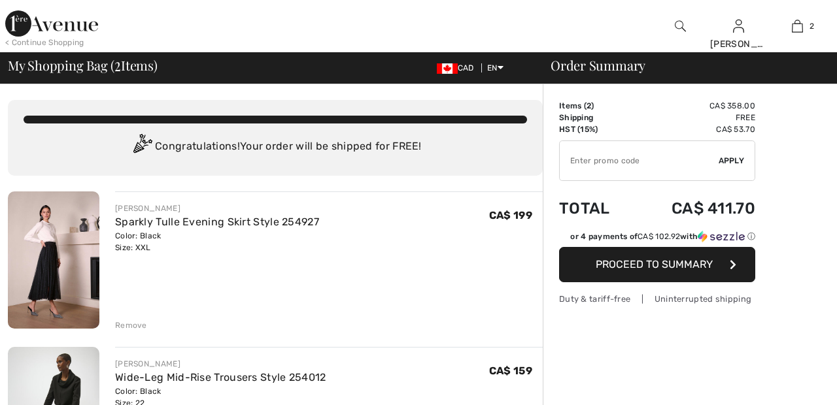 The width and height of the screenshot is (837, 405). I want to click on a: Sparkly Tulle Evening Skirt Style 254927, so click(217, 222).